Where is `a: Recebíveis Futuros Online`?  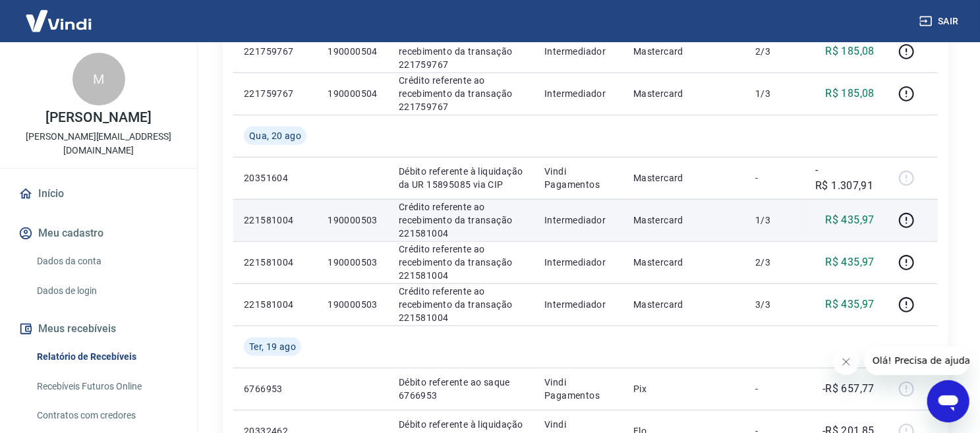 a: Recebíveis Futuros Online is located at coordinates (106, 386).